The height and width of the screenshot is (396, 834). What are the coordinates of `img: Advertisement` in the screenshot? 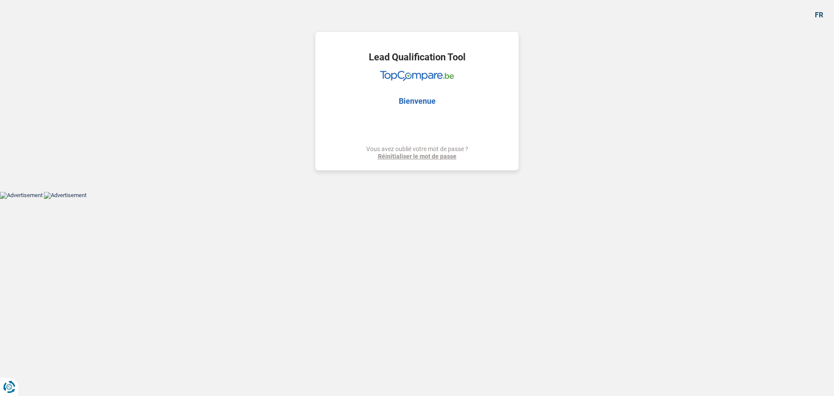 It's located at (65, 196).